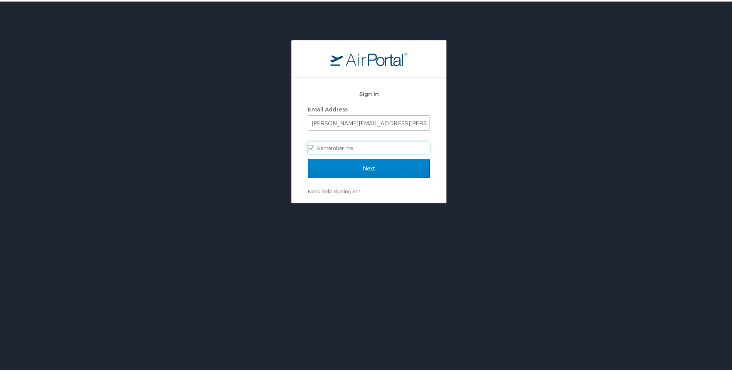 The image size is (732, 371). What do you see at coordinates (334, 190) in the screenshot?
I see `a: Need help signing in?` at bounding box center [334, 190].